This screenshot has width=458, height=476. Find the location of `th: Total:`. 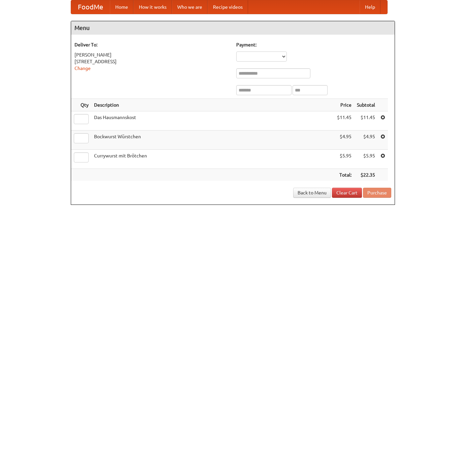

th: Total: is located at coordinates (344, 175).